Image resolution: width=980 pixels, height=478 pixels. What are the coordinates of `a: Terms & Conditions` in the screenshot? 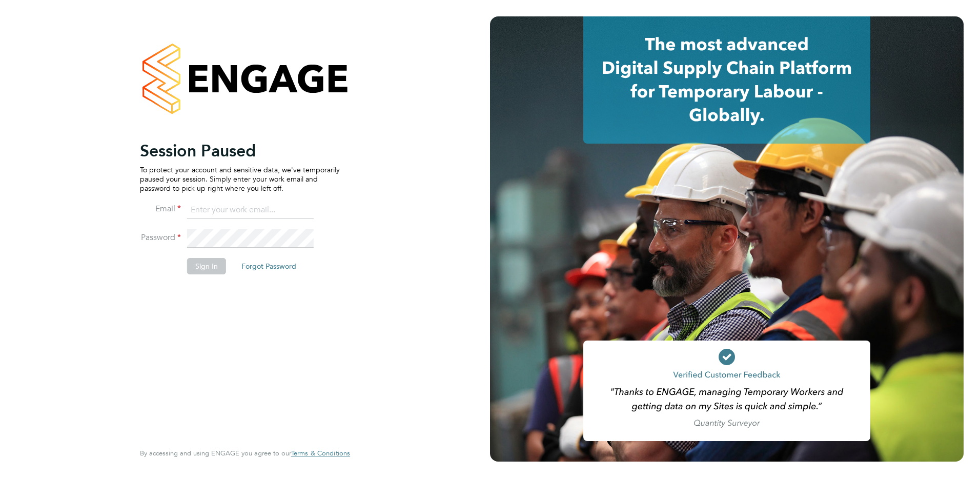 It's located at (320, 453).